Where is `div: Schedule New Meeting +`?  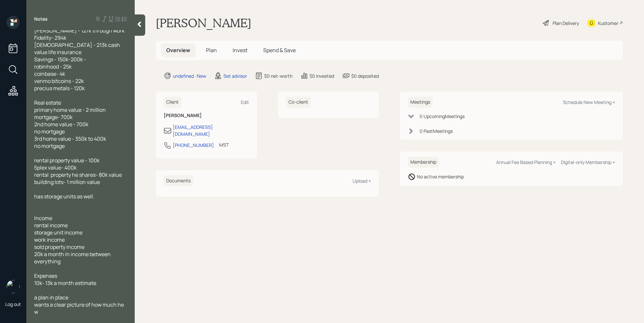 div: Schedule New Meeting + is located at coordinates (589, 102).